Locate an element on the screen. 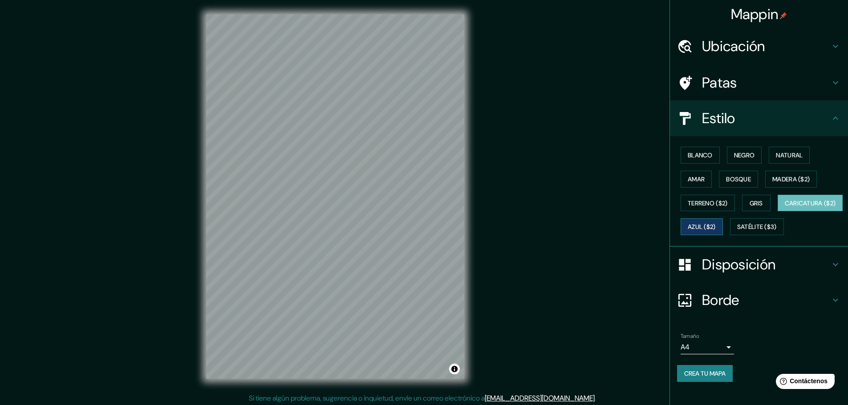 This screenshot has height=405, width=848. font: Terreno ($2) is located at coordinates (707, 203).